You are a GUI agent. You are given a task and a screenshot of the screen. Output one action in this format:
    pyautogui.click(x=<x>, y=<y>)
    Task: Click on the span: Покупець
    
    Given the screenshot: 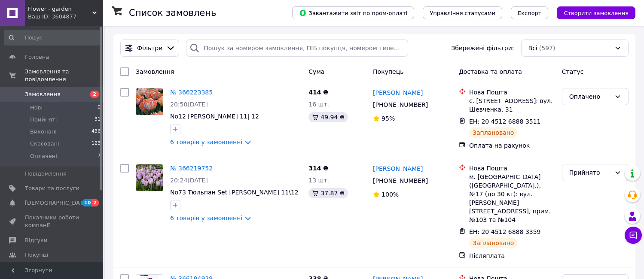 What is the action you would take?
    pyautogui.click(x=388, y=71)
    